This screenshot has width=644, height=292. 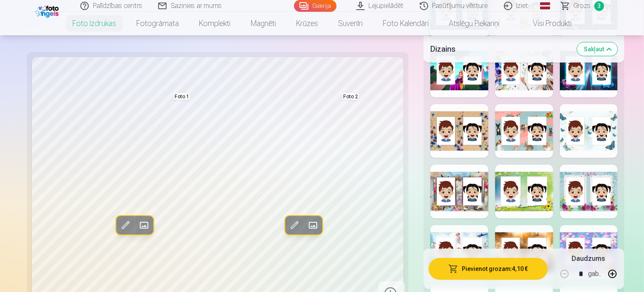 What do you see at coordinates (500, 49) in the screenshot?
I see `h5: Dizains` at bounding box center [500, 49].